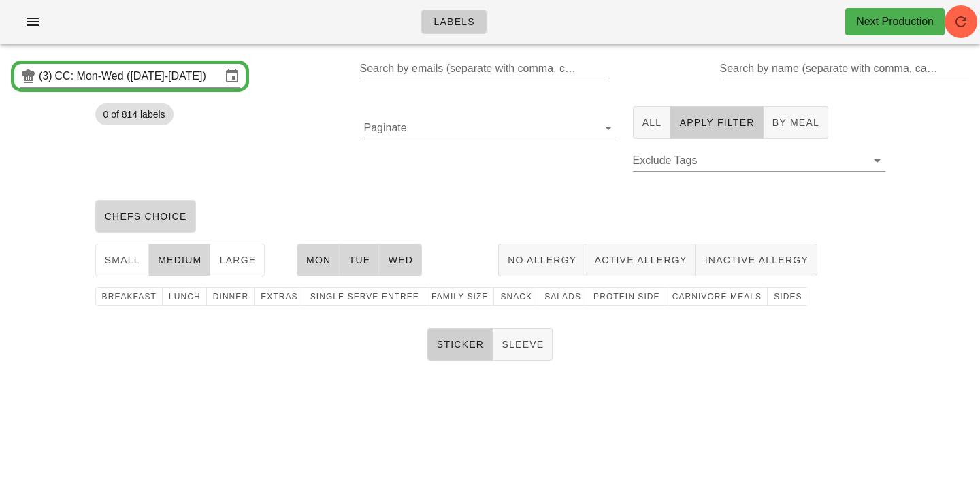 Image resolution: width=980 pixels, height=496 pixels. Describe the element at coordinates (563, 296) in the screenshot. I see `button: Salads` at that location.